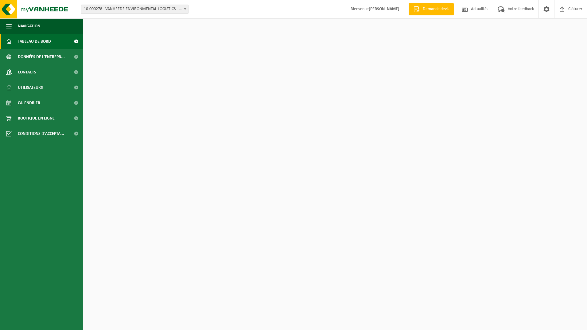 This screenshot has width=587, height=330. Describe the element at coordinates (30, 87) in the screenshot. I see `span: Utilisateurs` at that location.